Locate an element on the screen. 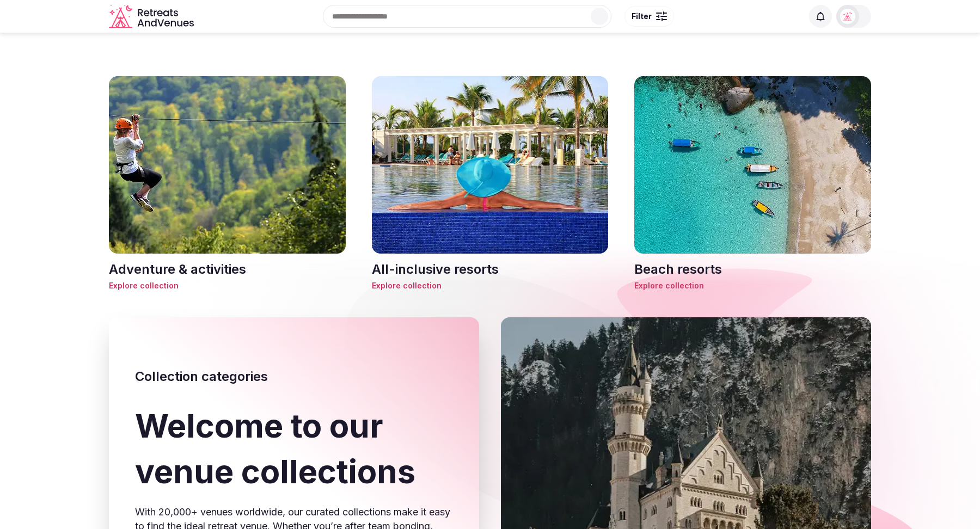  h3: All-inclusive resorts is located at coordinates (490, 270).